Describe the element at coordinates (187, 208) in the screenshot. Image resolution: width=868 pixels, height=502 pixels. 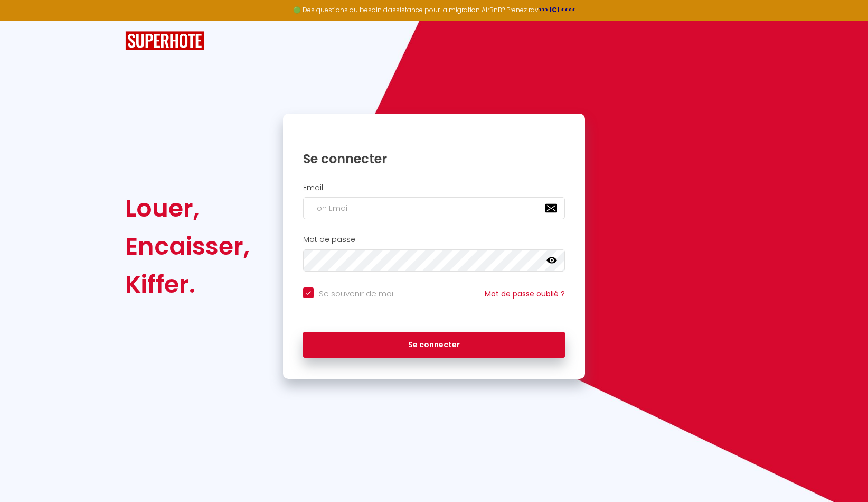
I see `div: Louer,` at that location.